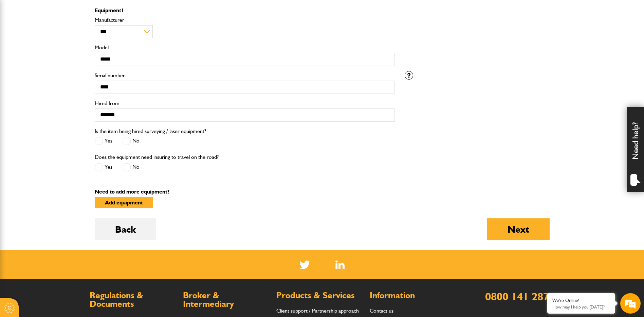 The height and width of the screenshot is (317, 644). Describe the element at coordinates (125, 230) in the screenshot. I see `button: Back` at that location.